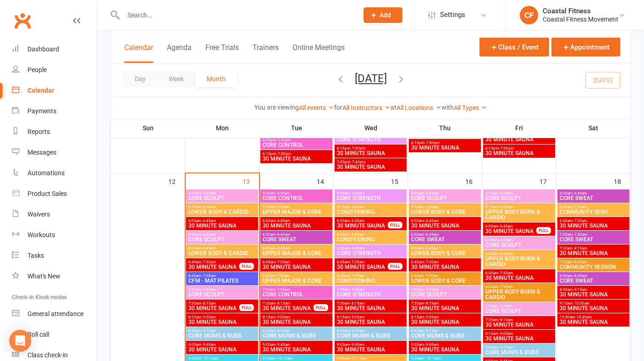 The height and width of the screenshot is (361, 644). What do you see at coordinates (444, 344) in the screenshot?
I see `span: 9:00am` at bounding box center [444, 344].